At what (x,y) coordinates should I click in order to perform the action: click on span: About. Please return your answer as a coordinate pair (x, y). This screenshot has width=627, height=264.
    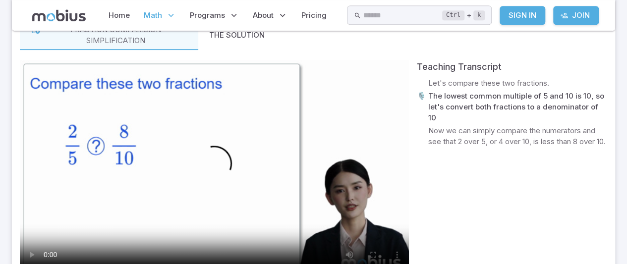
    Looking at the image, I should click on (263, 15).